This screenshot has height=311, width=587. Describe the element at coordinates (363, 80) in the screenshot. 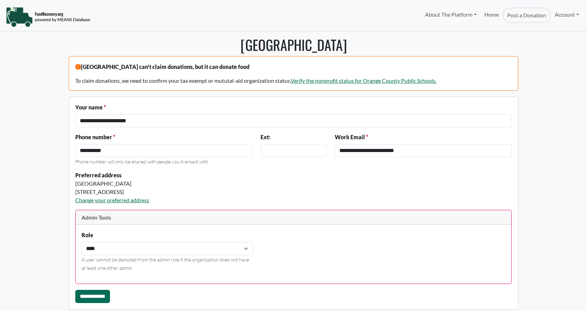

I see `a: Verify the nonprofit status for Orange County Public Schools.` at that location.